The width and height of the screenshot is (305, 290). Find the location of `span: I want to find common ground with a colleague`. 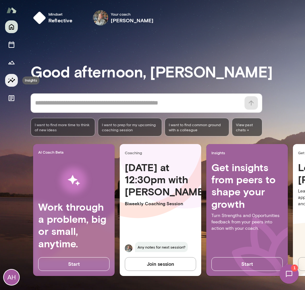

span: I want to find common ground with a colleague is located at coordinates (197, 127).